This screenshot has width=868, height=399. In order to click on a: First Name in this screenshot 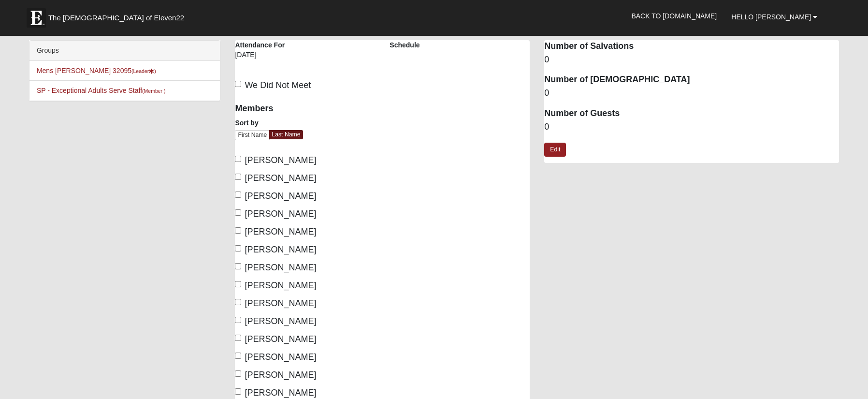, I will do `click(252, 135)`.